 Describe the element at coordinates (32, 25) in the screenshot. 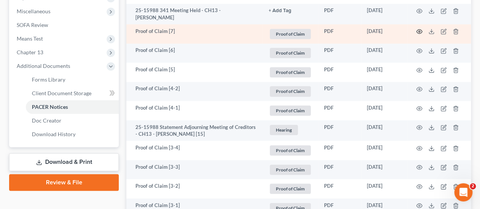

I see `span: SOFA Review` at that location.